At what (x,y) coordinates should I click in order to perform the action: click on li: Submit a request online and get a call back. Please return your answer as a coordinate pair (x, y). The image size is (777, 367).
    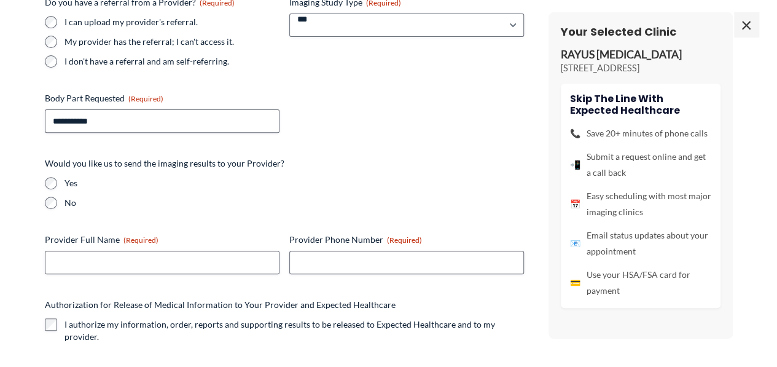
    Looking at the image, I should click on (641, 165).